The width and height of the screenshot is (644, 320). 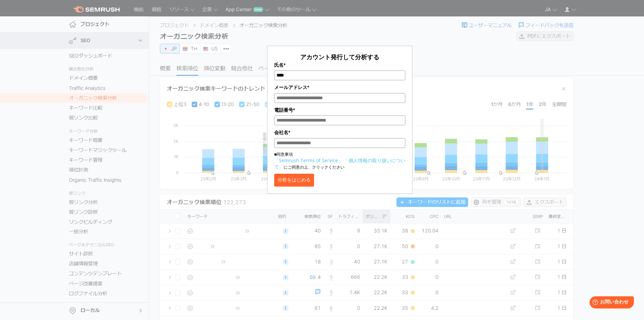 I want to click on button: 分析をはじめる, so click(x=294, y=180).